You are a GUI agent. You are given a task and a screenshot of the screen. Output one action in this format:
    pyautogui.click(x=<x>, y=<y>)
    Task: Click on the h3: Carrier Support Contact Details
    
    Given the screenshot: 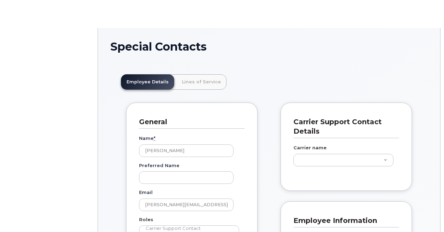 What is the action you would take?
    pyautogui.click(x=343, y=126)
    